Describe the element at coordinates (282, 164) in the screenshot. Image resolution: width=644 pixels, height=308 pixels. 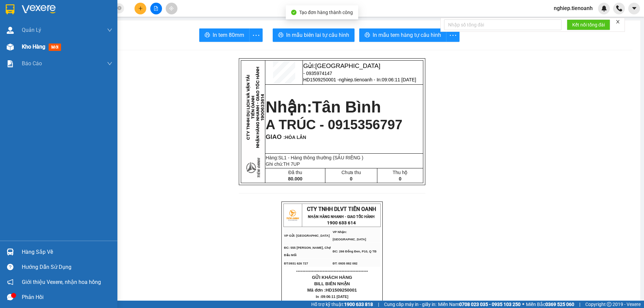
I see `span: Ghi chú:` at that location.